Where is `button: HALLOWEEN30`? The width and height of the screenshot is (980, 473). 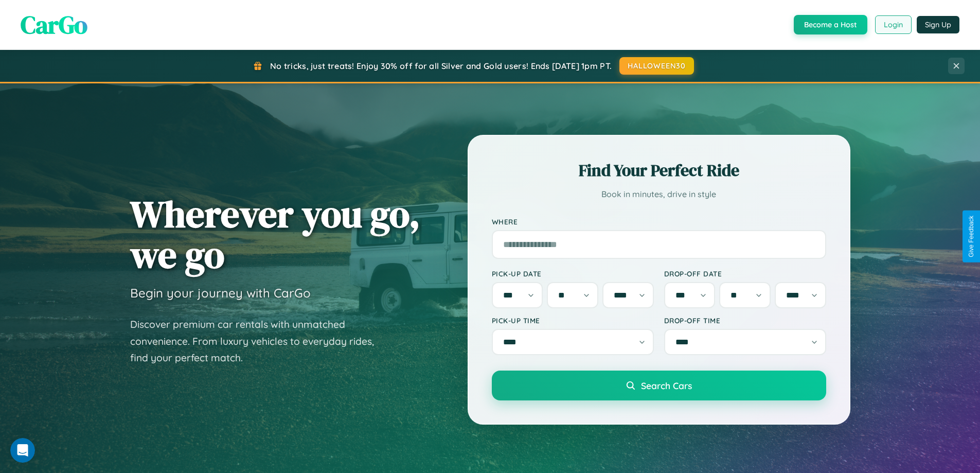
button: HALLOWEEN30 is located at coordinates (656, 66).